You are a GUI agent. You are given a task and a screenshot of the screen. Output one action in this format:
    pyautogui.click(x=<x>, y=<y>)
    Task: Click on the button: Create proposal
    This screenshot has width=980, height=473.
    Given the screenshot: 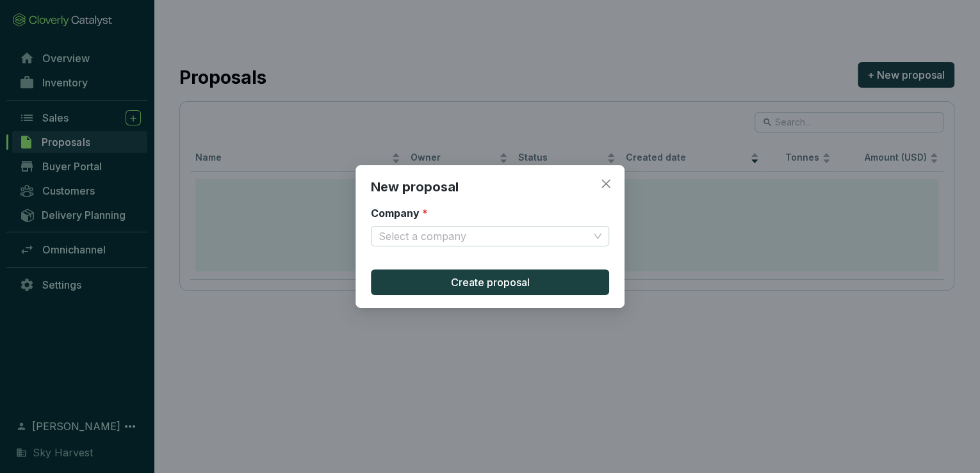 What is the action you would take?
    pyautogui.click(x=490, y=282)
    